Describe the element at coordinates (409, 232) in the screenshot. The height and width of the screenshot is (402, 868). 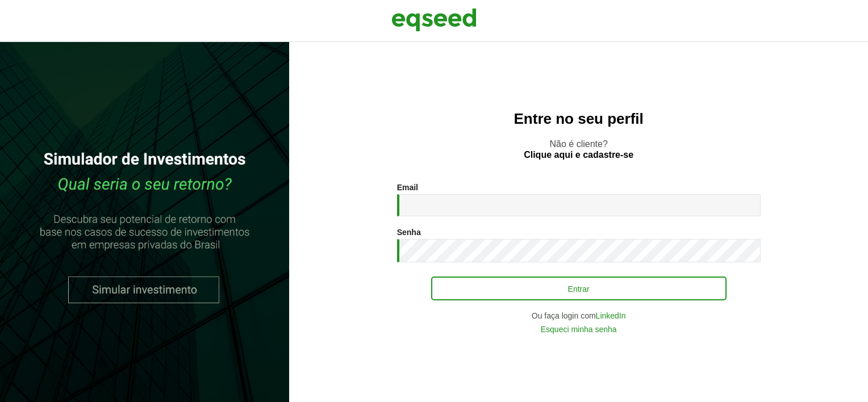
I see `label: Senha` at that location.